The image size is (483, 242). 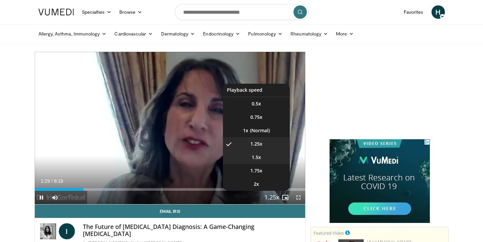 What do you see at coordinates (256, 184) in the screenshot?
I see `span: 2x` at bounding box center [256, 184].